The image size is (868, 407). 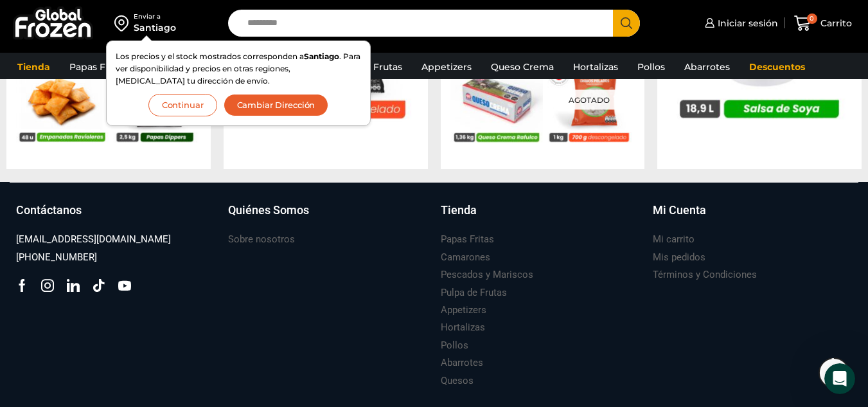 What do you see at coordinates (753, 216) in the screenshot?
I see `a: Mi Cuenta` at bounding box center [753, 216].